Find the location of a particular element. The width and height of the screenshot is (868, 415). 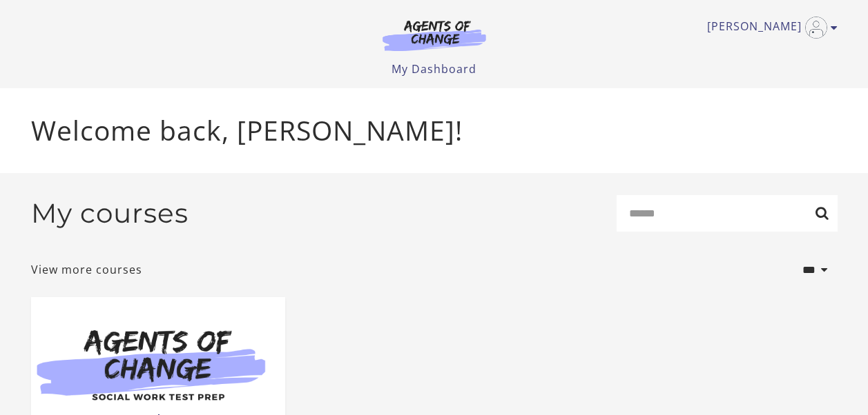

a: My Dashboard is located at coordinates (434, 69).